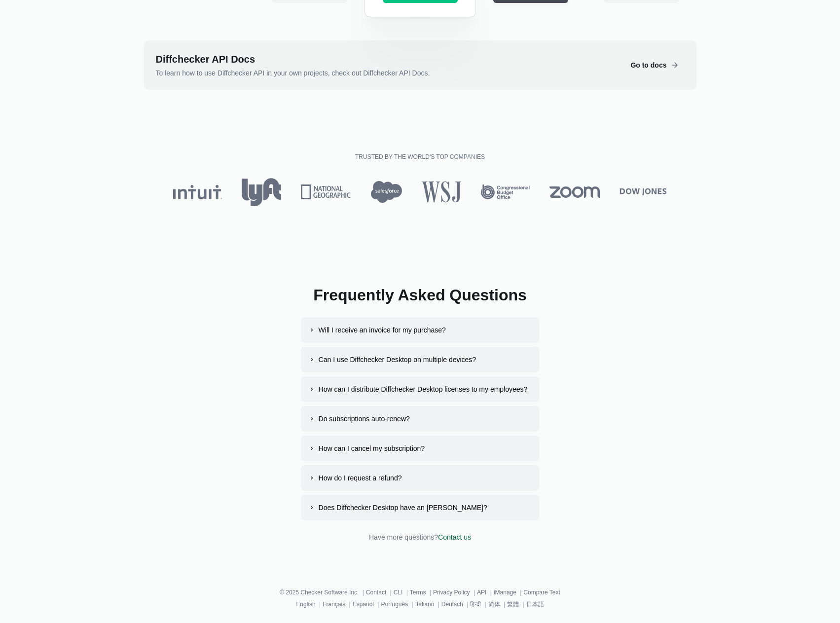 The height and width of the screenshot is (623, 840). I want to click on h2: Frequently Asked Questions, so click(420, 295).